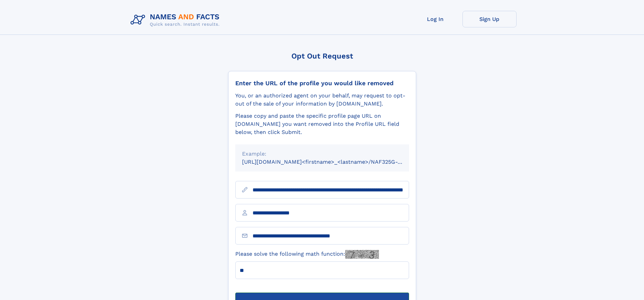 This screenshot has width=644, height=300. What do you see at coordinates (176, 20) in the screenshot?
I see `img: Logo Names and Facts` at bounding box center [176, 20].